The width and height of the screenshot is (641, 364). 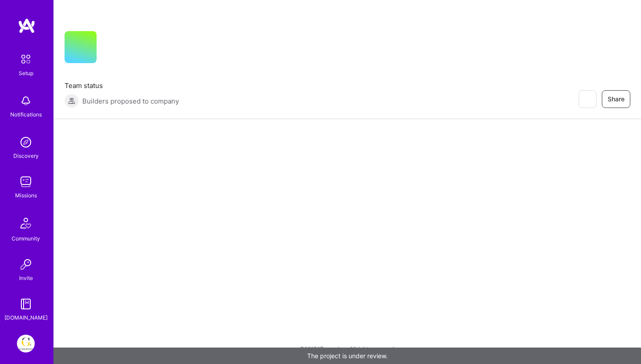 I want to click on span: Share, so click(x=616, y=99).